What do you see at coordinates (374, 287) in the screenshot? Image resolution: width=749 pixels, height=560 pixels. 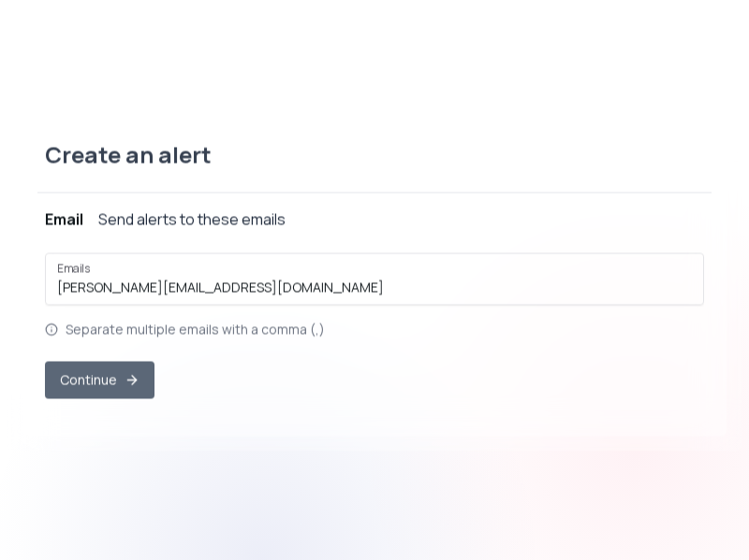 I see `input: Emails` at bounding box center [374, 287].